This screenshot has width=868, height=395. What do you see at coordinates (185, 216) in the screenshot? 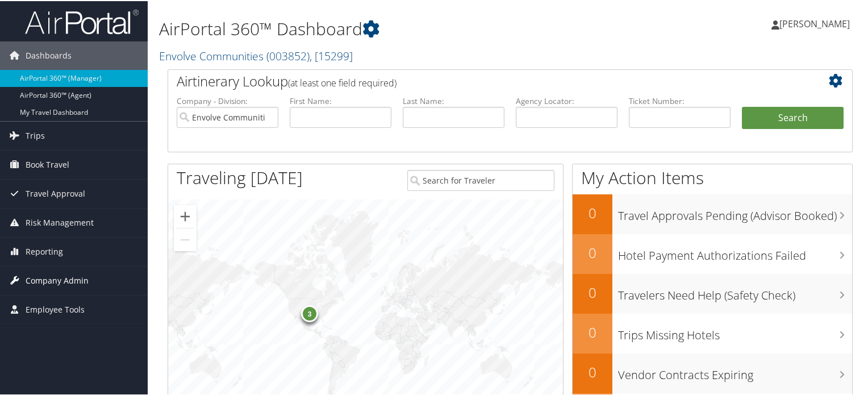
I see `button: Zoom in` at bounding box center [185, 216].